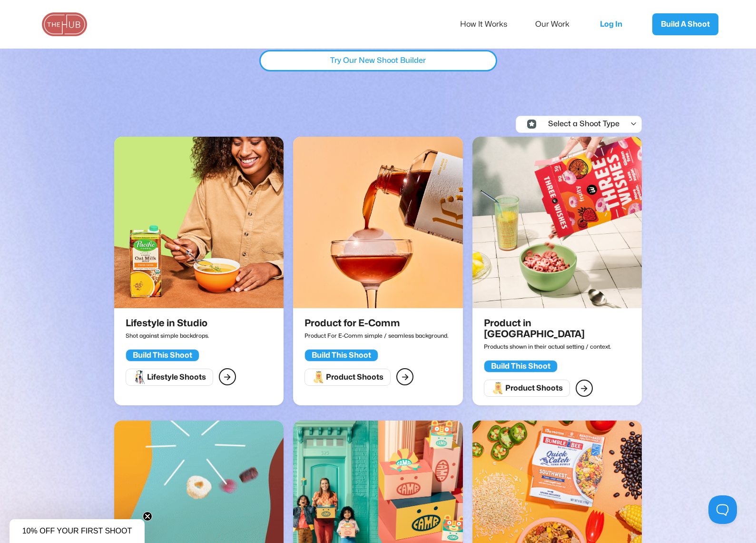 Image resolution: width=756 pixels, height=543 pixels. Describe the element at coordinates (558, 223) in the screenshot. I see `img: Product in Situ` at that location.